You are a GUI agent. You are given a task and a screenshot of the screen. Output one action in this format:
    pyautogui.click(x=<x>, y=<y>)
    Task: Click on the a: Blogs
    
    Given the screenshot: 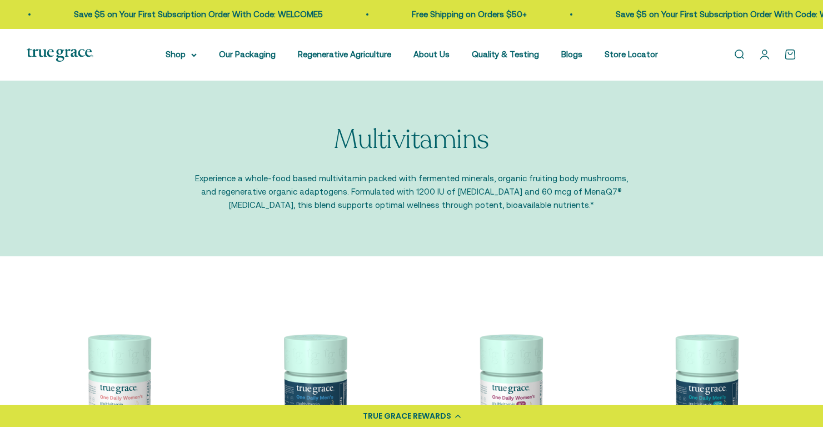 What is the action you would take?
    pyautogui.click(x=572, y=54)
    